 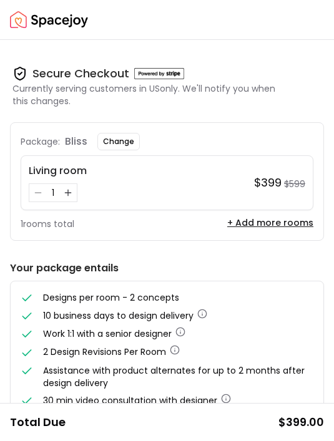 I want to click on p: Package:, so click(x=40, y=142).